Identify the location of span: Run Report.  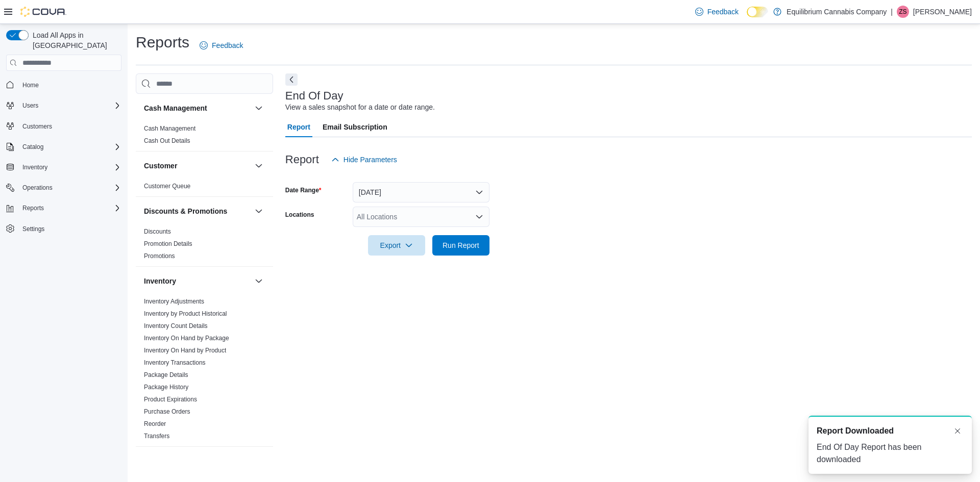
(461, 245).